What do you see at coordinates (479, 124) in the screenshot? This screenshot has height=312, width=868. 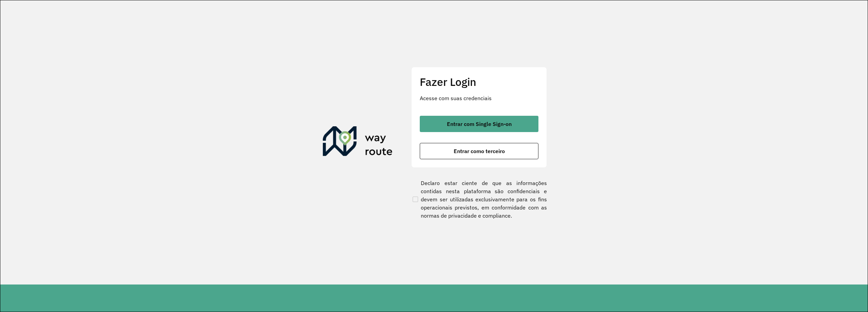 I see `span: Entrar com Single Sign-on` at bounding box center [479, 124].